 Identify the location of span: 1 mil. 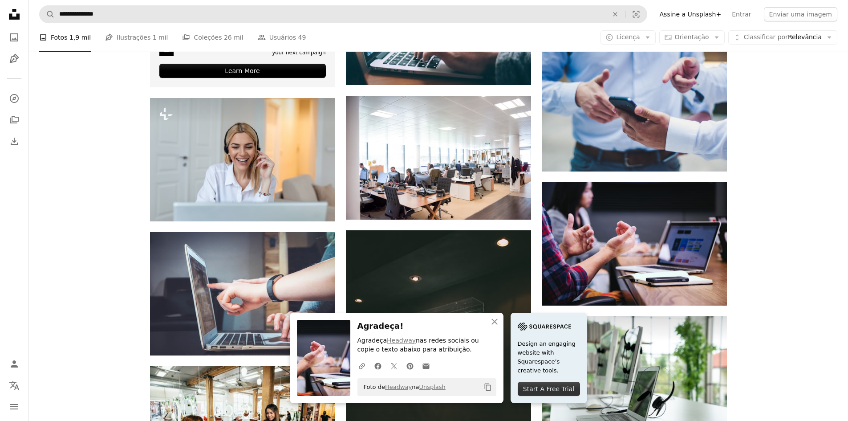
(160, 37).